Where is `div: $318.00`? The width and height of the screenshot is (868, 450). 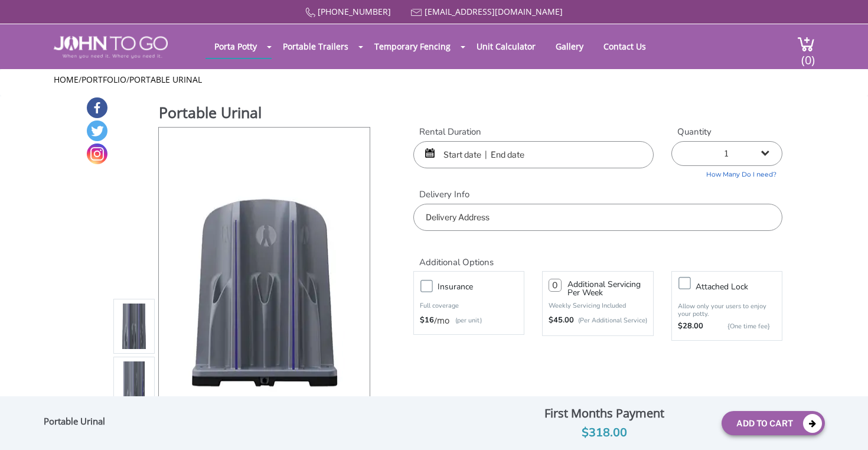 div: $318.00 is located at coordinates (604, 433).